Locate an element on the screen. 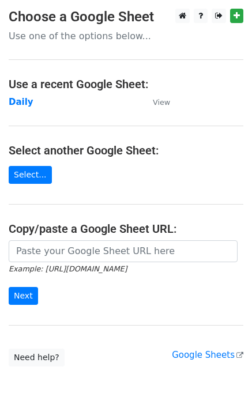  h4: Copy/paste a Google Sheet URL: is located at coordinates (126, 229).